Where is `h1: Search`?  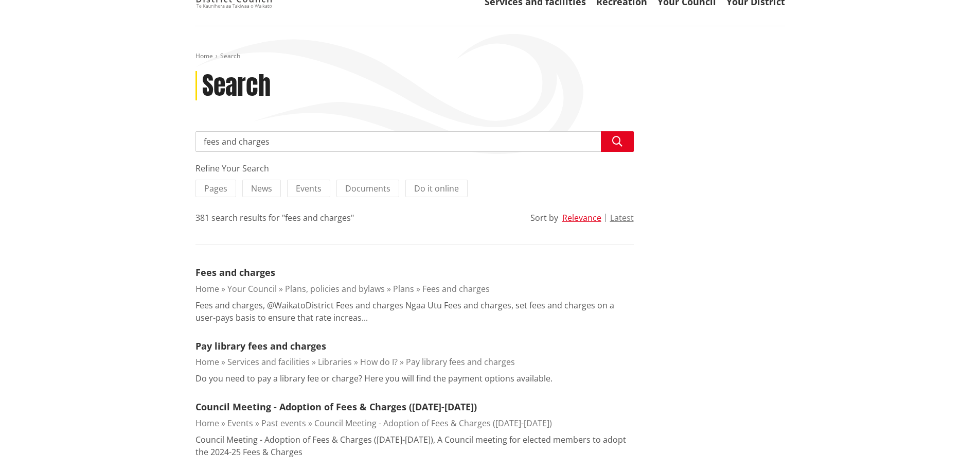
h1: Search is located at coordinates (236, 86).